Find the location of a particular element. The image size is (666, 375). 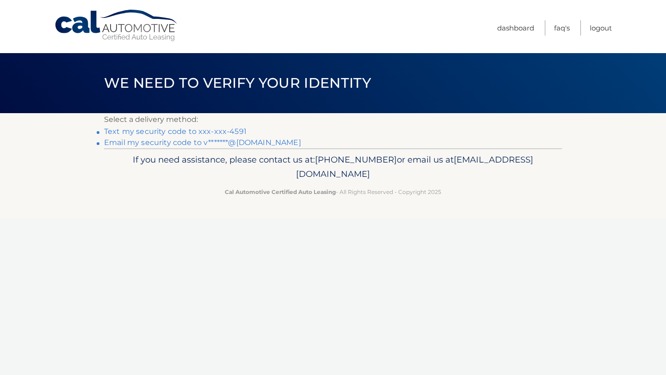

a: Logout is located at coordinates (600, 28).